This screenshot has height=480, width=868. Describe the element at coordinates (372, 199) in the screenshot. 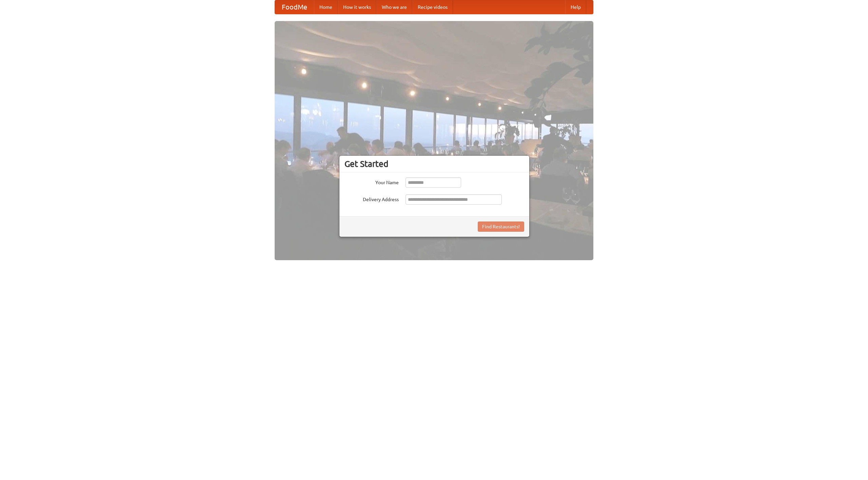

I see `label: Delivery Address` at that location.